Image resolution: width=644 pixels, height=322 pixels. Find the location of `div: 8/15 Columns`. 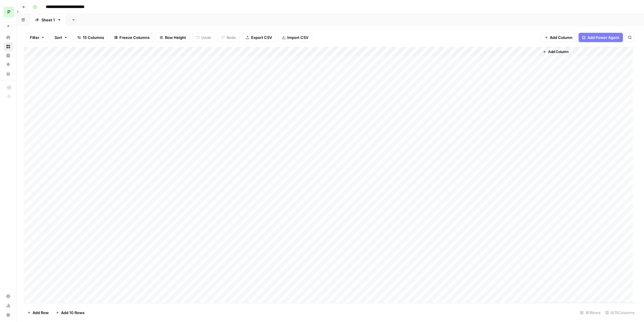

div: 8/15 Columns is located at coordinates (620, 313).